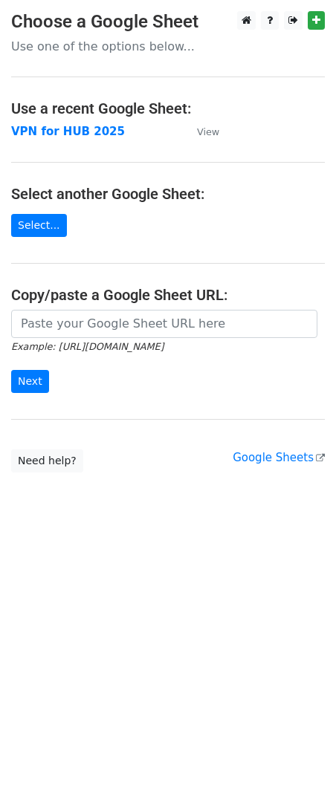 The height and width of the screenshot is (803, 336). I want to click on h3: Choose a Google Sheet, so click(168, 22).